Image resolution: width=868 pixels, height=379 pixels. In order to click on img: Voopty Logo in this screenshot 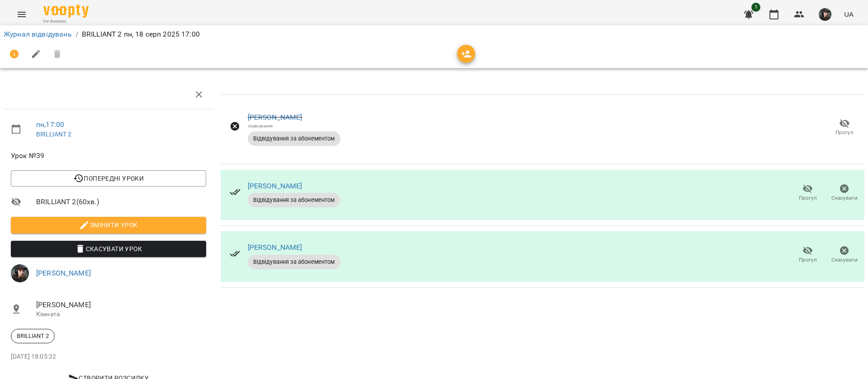, I will do `click(66, 11)`.